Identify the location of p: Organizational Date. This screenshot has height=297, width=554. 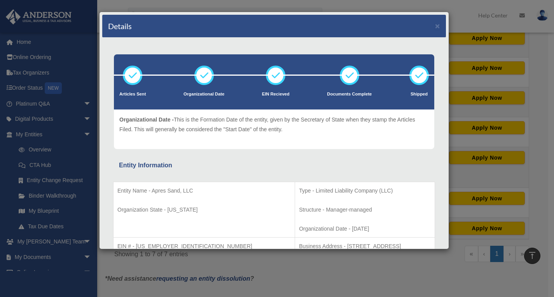
(204, 94).